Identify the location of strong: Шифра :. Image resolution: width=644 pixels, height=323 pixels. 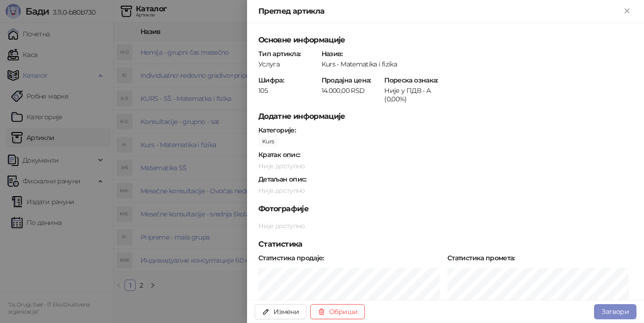
(271, 80).